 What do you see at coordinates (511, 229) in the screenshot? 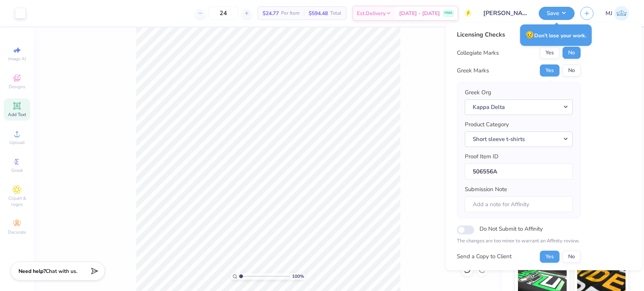
I see `label: Do Not Submit to Affinity` at bounding box center [511, 229].